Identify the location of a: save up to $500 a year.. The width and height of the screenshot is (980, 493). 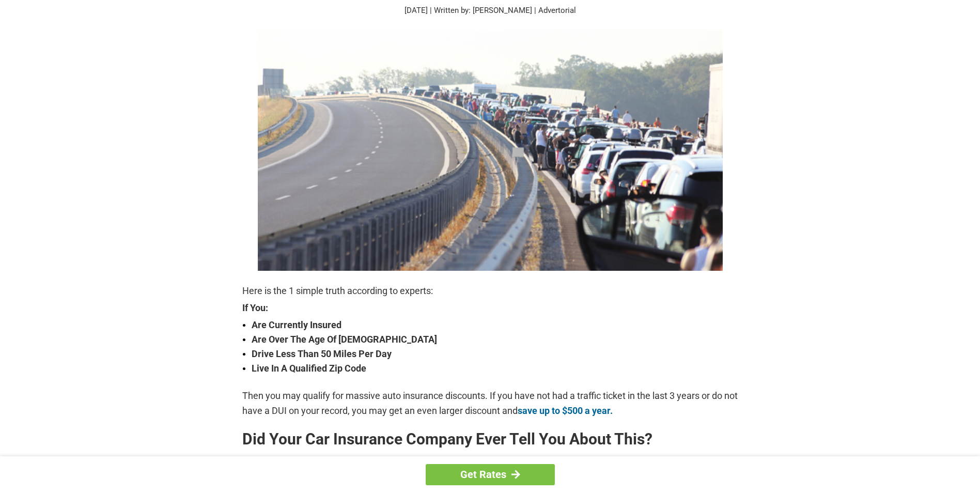
(565, 410).